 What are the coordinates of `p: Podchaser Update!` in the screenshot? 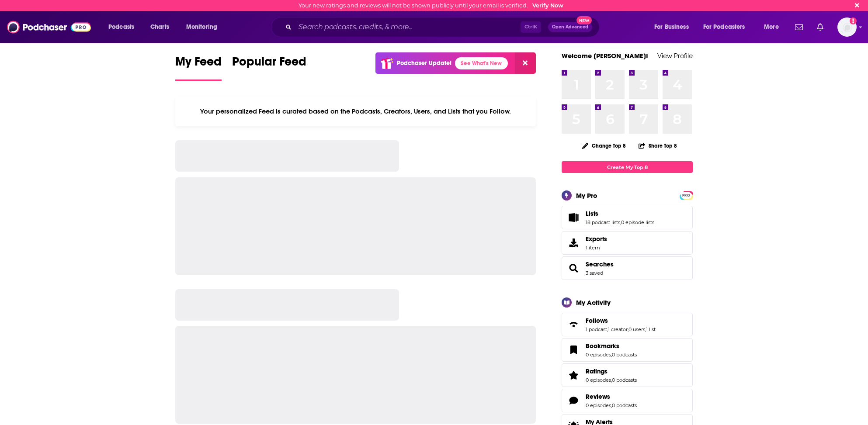 It's located at (424, 63).